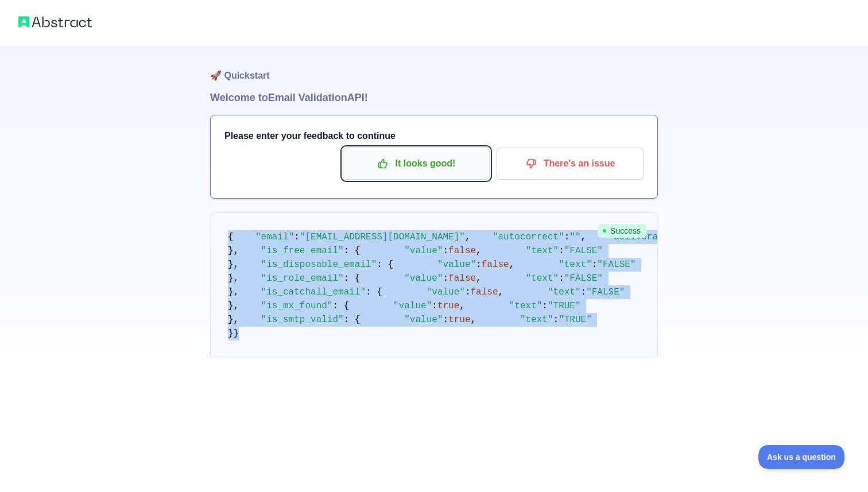  What do you see at coordinates (297, 306) in the screenshot?
I see `span: "is_mx_found"` at bounding box center [297, 306].